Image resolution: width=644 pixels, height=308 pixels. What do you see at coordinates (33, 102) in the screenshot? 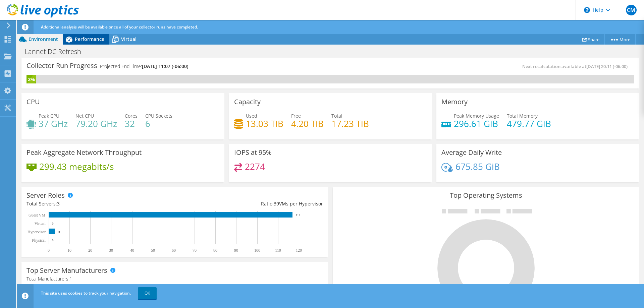
I see `h3: CPU` at bounding box center [33, 102].